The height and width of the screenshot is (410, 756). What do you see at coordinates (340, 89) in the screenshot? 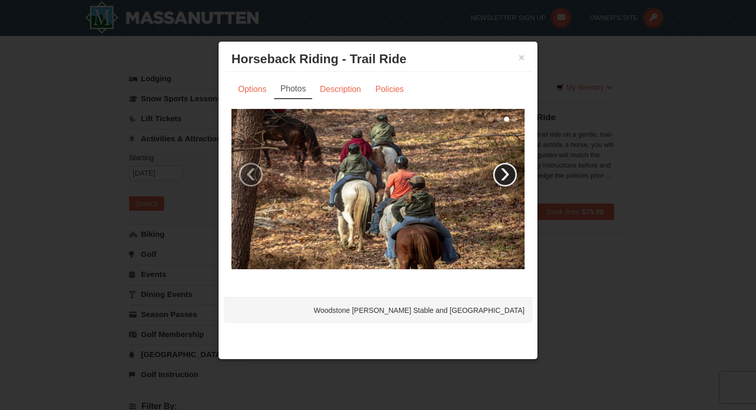
I see `a: Description` at bounding box center [340, 89].